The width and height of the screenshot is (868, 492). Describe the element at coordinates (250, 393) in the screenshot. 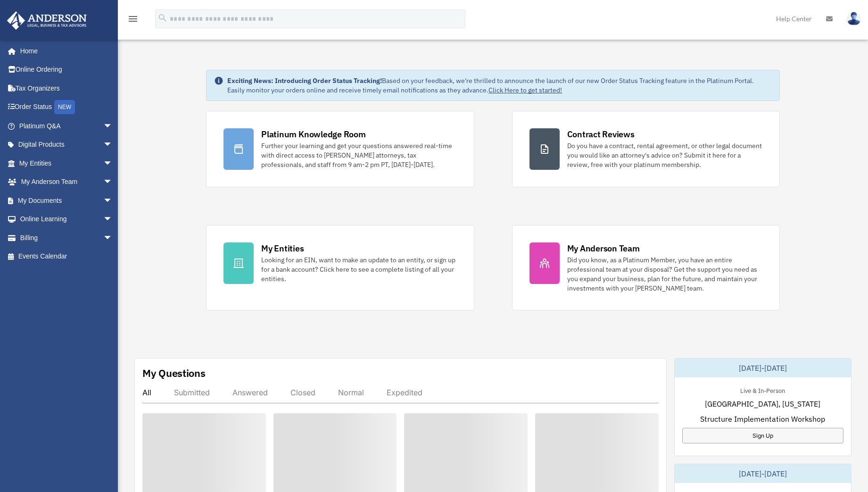

I see `div: Answered` at that location.